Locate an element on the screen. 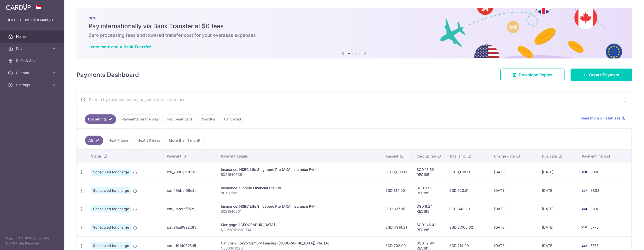 The height and width of the screenshot is (250, 644). span: Due date is located at coordinates (549, 156).